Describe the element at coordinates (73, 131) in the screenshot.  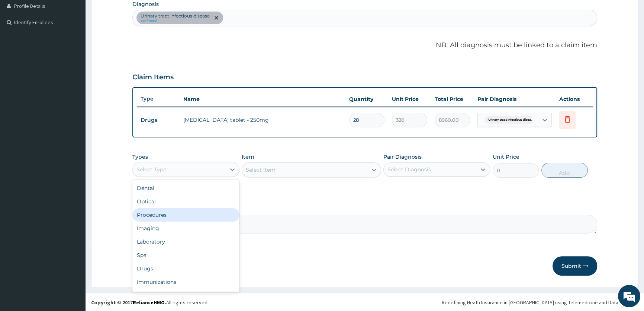
I see `span: We're online!` at that location.